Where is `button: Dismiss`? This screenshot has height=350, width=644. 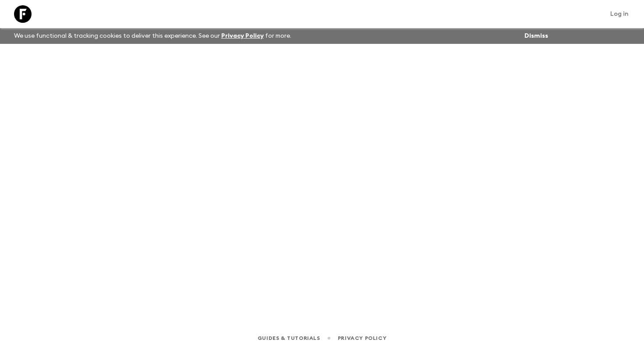
button: Dismiss is located at coordinates (536, 36).